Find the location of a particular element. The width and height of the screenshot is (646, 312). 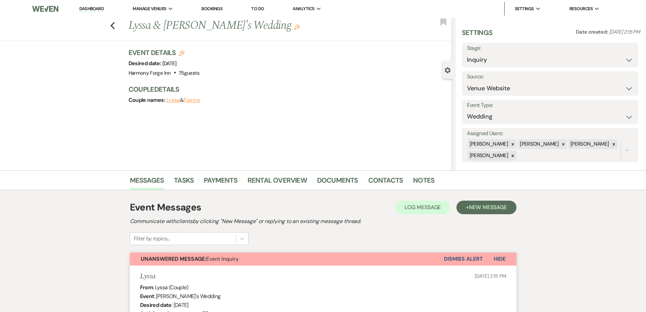

button: Lyssa is located at coordinates (173, 100).